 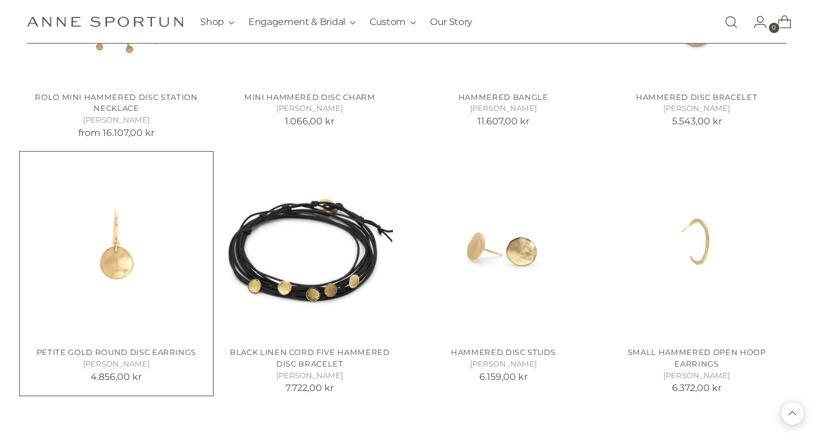 I want to click on a: Rolo Mini Hammered Disc Station Necklace, so click(x=116, y=103).